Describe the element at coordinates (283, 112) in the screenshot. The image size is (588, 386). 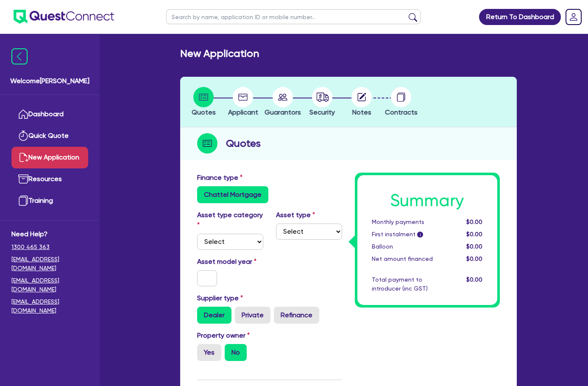
I see `span: Guarantors` at that location.